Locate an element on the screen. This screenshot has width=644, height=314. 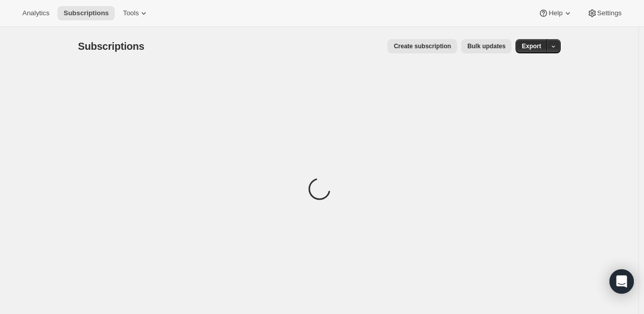
button: Tools is located at coordinates (136, 13).